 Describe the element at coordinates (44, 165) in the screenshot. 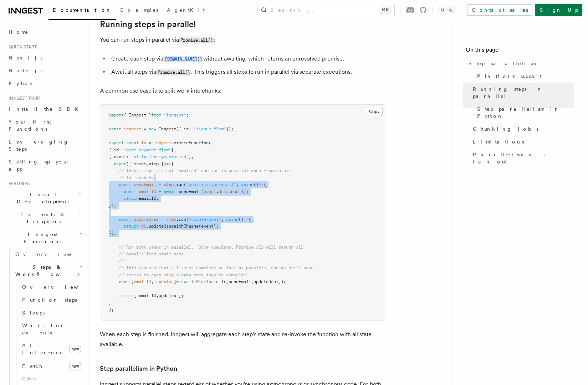

I see `a: Setting up your app` at that location.